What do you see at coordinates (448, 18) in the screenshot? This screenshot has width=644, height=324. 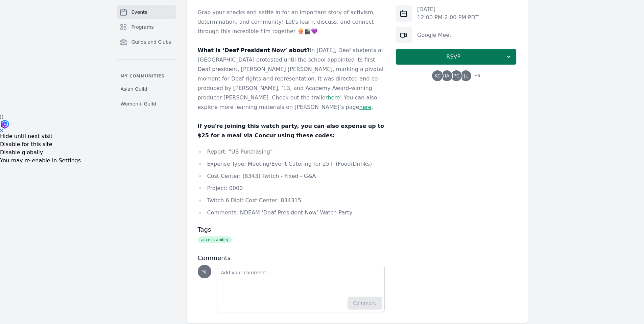 I see `p: 12:00 PM - 2:00 PM PDT` at bounding box center [448, 18].